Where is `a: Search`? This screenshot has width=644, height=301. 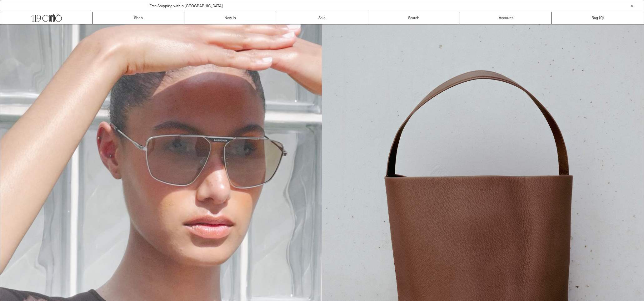 a: Search is located at coordinates (414, 18).